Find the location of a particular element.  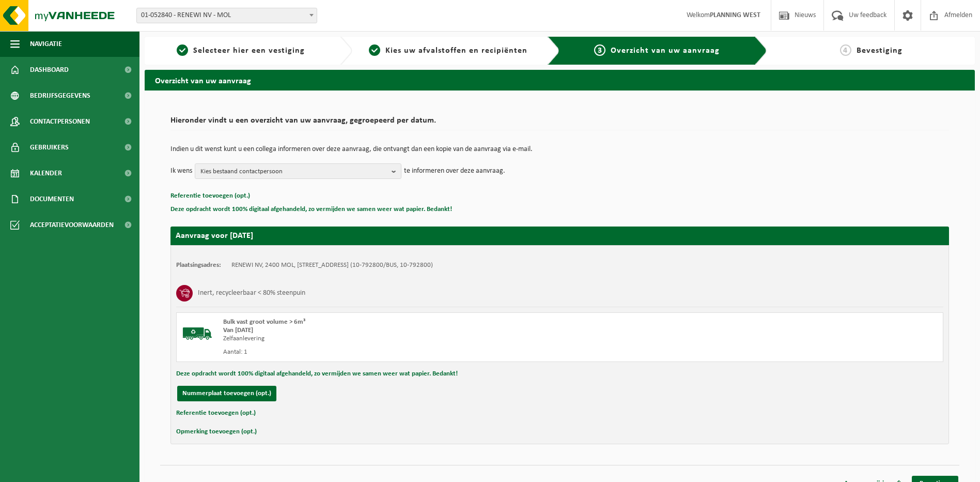

a: 1Selecteer hier een vestiging is located at coordinates (241, 50).